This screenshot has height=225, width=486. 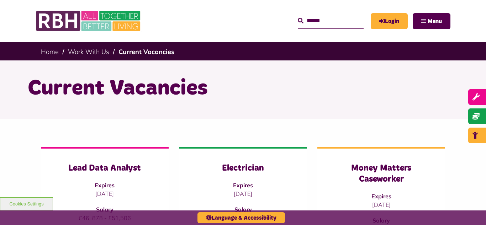 I want to click on a: MyRBH, so click(x=389, y=21).